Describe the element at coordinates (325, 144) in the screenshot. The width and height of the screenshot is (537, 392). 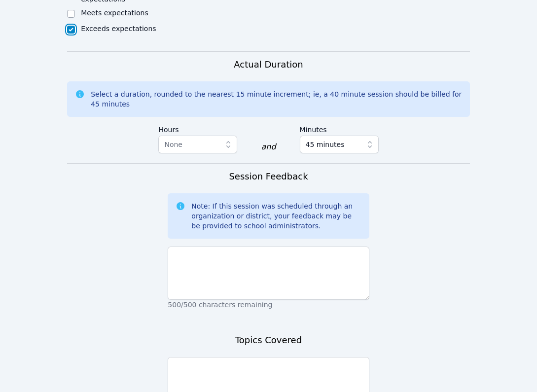
I see `span: 45 minutes` at that location.